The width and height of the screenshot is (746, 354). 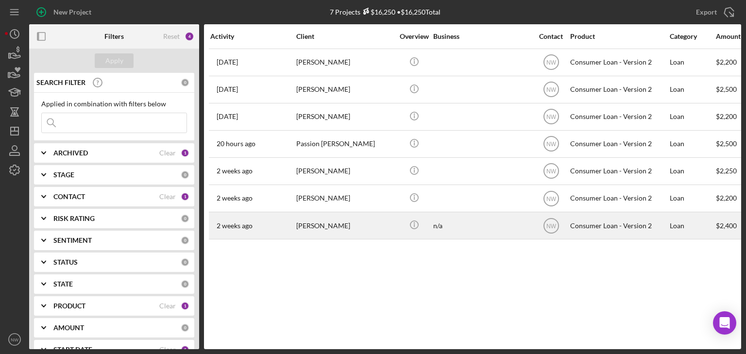 What do you see at coordinates (227, 89) in the screenshot?
I see `time: 2025-09-16 17:47` at bounding box center [227, 89].